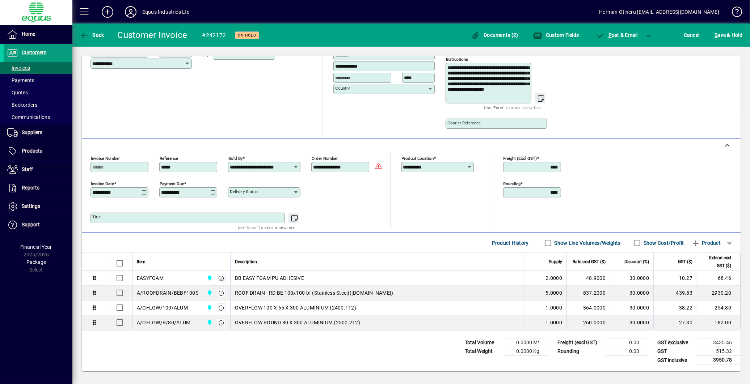 This screenshot has height=384, width=750. I want to click on mat-label: Invoice date, so click(102, 184).